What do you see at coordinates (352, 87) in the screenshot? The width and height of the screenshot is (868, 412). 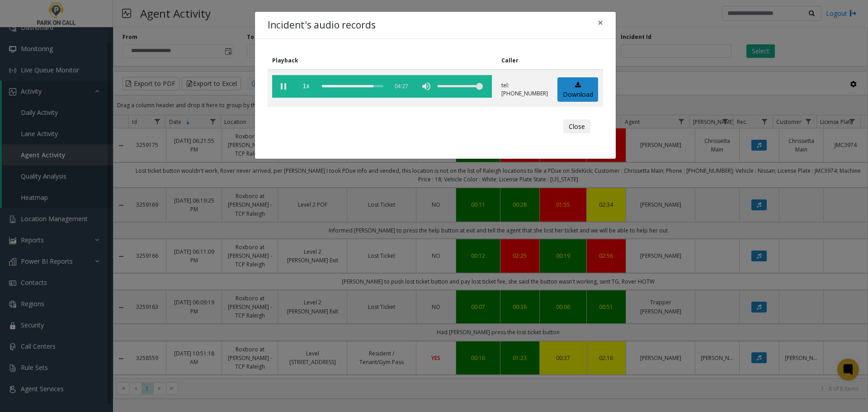 I see `div: scrub bar` at bounding box center [352, 87].